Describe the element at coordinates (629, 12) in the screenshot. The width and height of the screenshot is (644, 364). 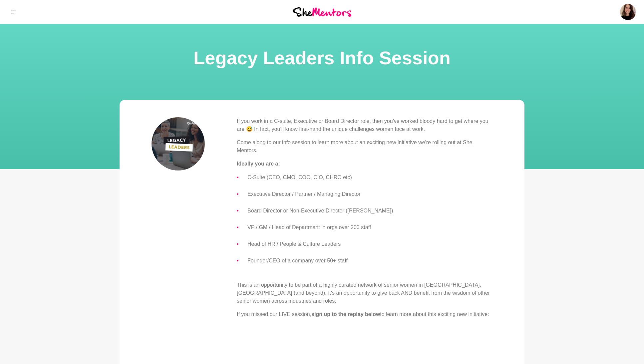
I see `img: Ali Adey` at that location.